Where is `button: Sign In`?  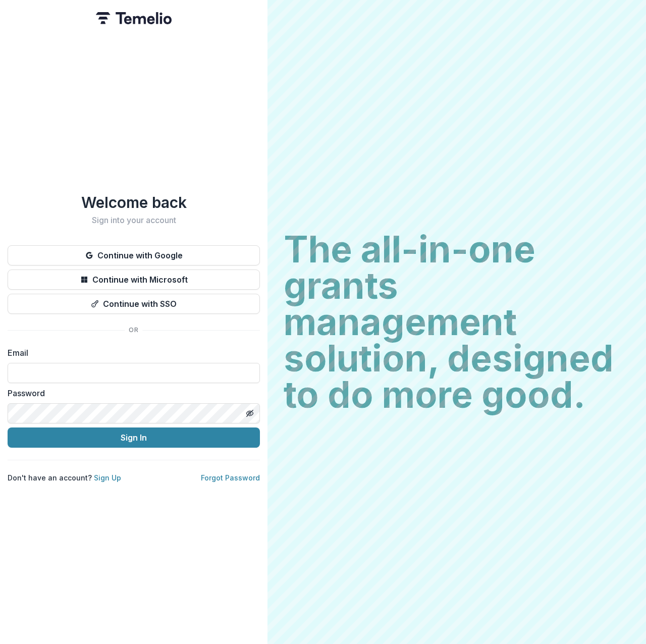
button: Sign In is located at coordinates (134, 438).